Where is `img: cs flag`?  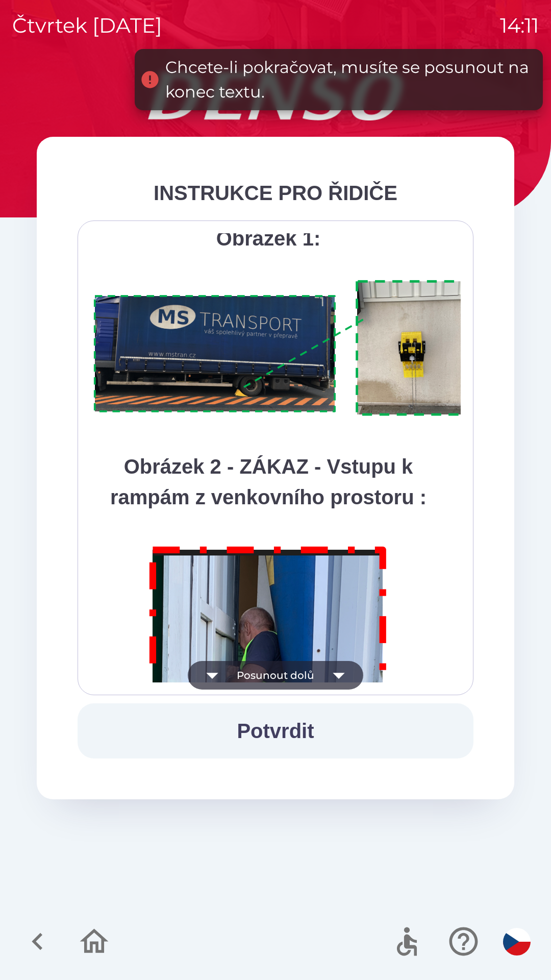 img: cs flag is located at coordinates (517, 942).